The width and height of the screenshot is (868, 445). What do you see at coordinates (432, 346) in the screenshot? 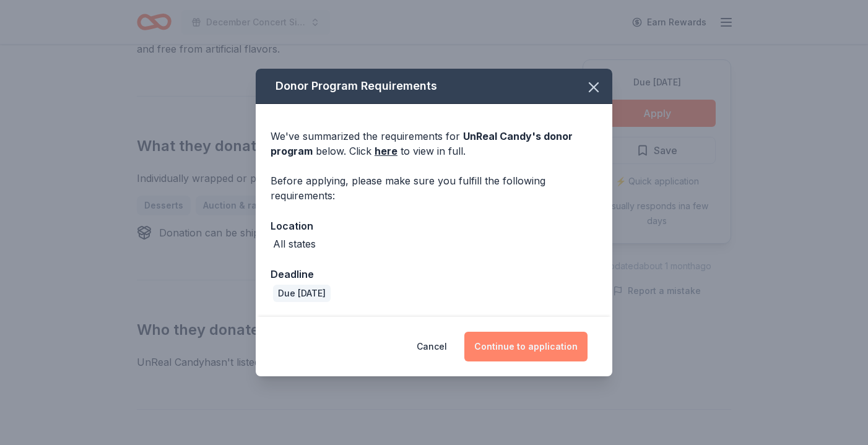
I see `button: Cancel` at bounding box center [432, 346].